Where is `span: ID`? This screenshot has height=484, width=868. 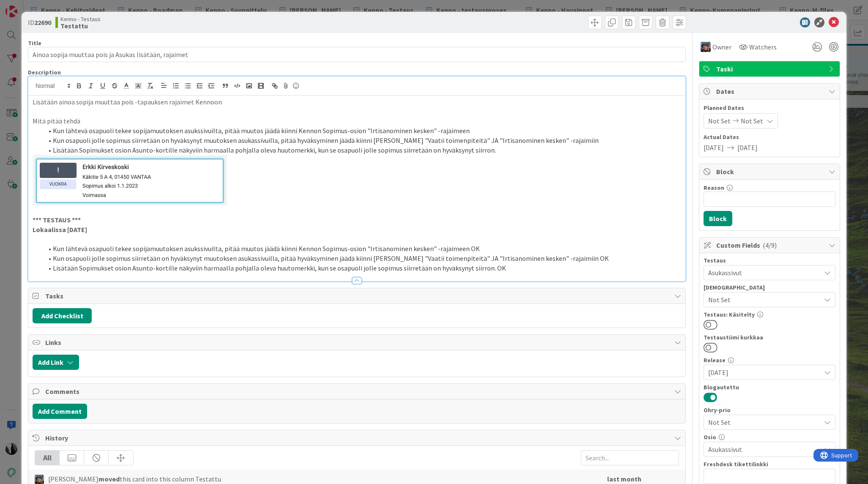
span: ID is located at coordinates (40, 23).